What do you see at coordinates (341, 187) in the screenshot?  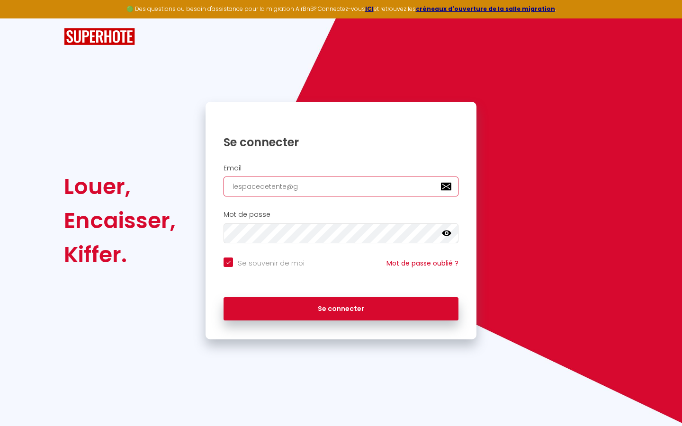 I see `input: Ton Email` at bounding box center [341, 187].